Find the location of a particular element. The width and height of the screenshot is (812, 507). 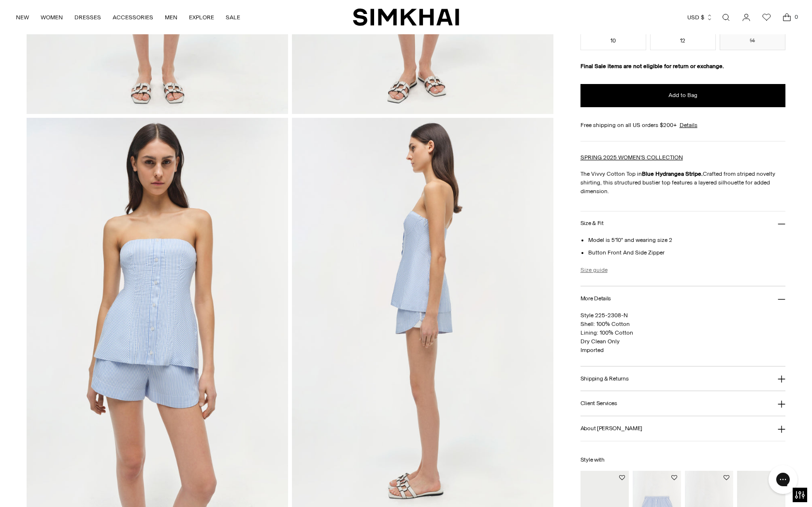

button: 12 is located at coordinates (682, 41).